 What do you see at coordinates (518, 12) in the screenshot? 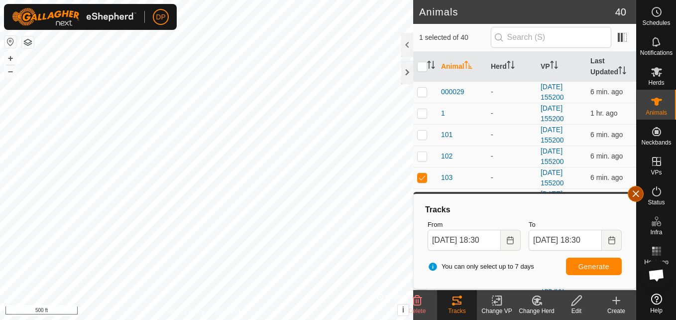
I see `h2: Animals` at bounding box center [518, 12].